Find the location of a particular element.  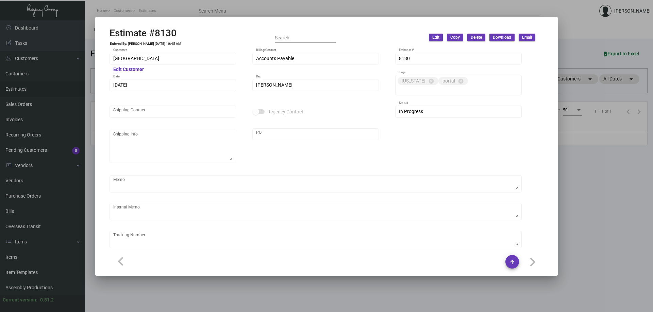

span: Download is located at coordinates (502, 37).